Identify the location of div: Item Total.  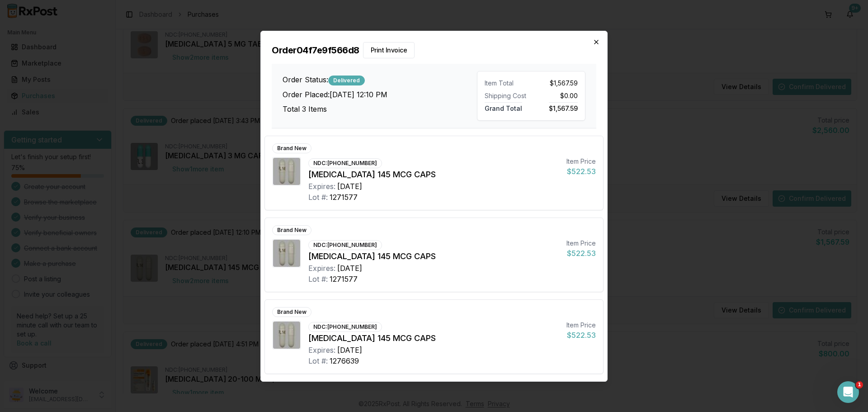
(506, 83).